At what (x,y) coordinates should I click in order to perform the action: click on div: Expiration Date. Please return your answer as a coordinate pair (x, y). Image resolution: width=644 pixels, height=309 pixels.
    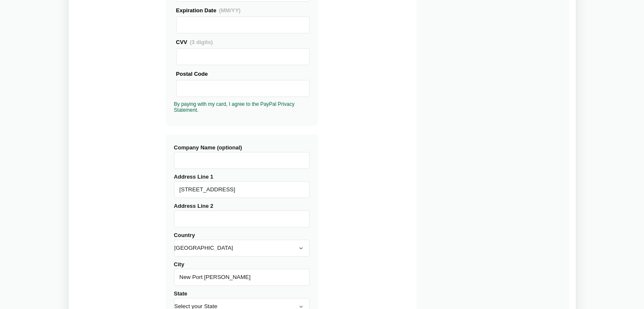
    Looking at the image, I should click on (242, 10).